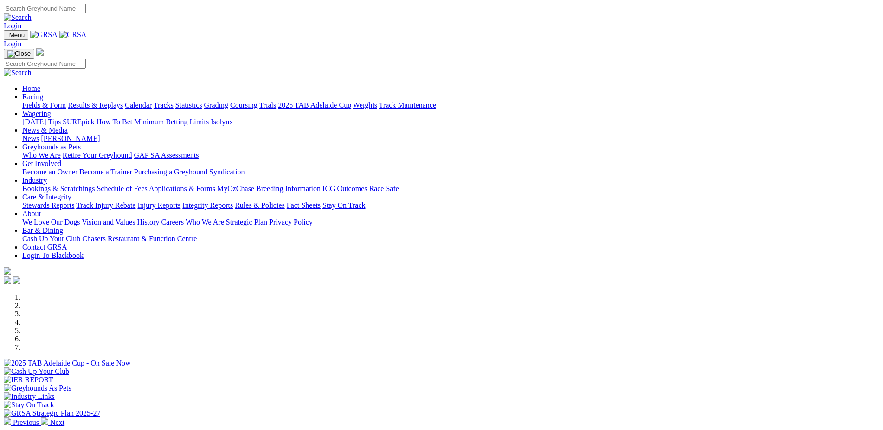  Describe the element at coordinates (45, 130) in the screenshot. I see `a: News & Media` at that location.